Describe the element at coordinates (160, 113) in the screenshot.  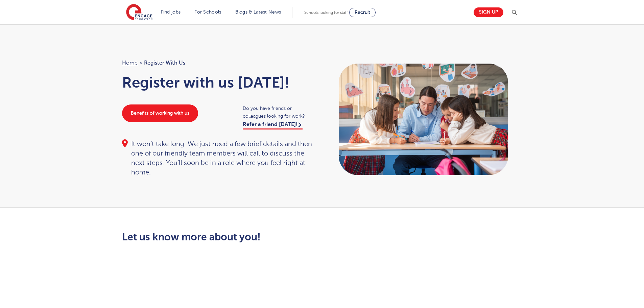
I see `a: Benefits of working with us` at that location.